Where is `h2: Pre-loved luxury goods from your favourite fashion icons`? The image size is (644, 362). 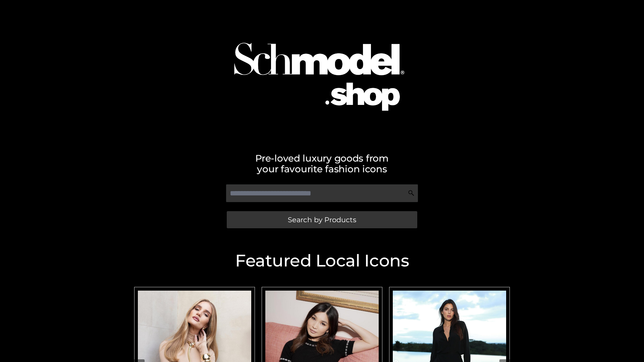
h2: Pre-loved luxury goods from your favourite fashion icons is located at coordinates (322, 163).